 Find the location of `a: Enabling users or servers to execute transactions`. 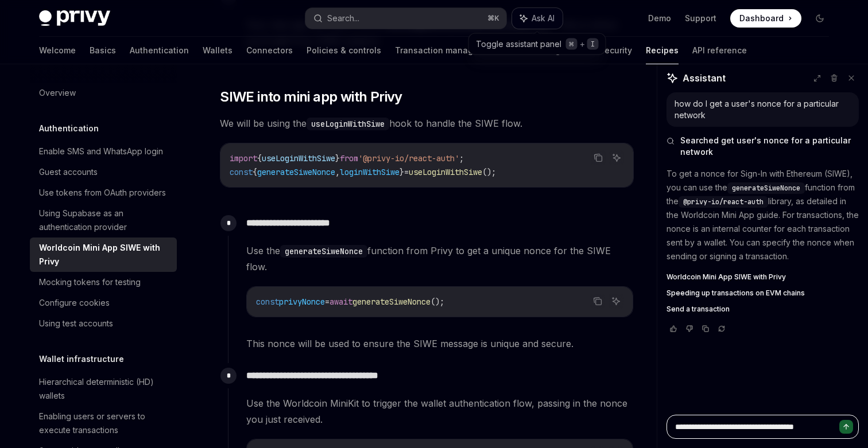

a: Enabling users or servers to execute transactions is located at coordinates (103, 423).